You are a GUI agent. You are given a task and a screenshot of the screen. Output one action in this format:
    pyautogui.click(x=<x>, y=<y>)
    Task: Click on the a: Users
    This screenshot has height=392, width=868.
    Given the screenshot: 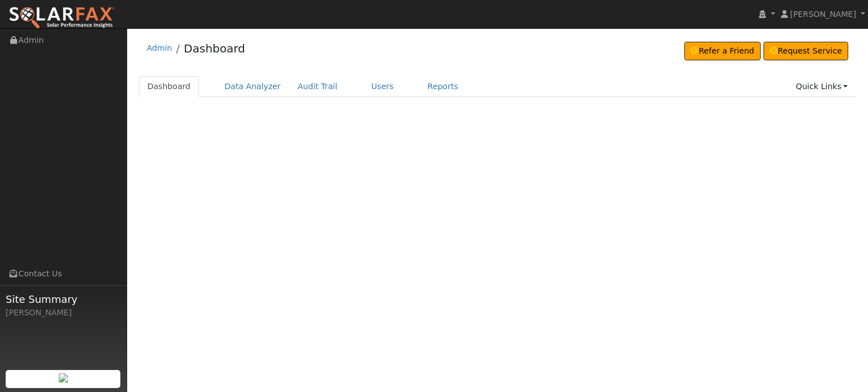 What is the action you would take?
    pyautogui.click(x=382, y=86)
    